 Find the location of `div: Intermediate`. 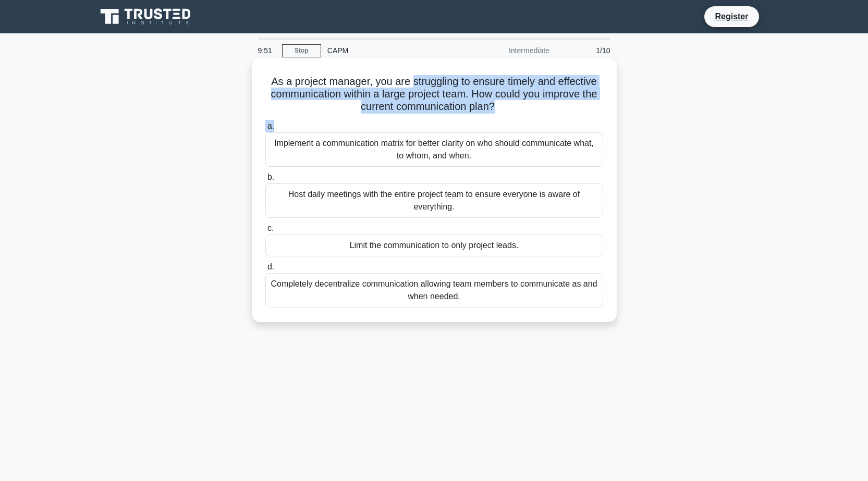

div: Intermediate is located at coordinates (510, 51).